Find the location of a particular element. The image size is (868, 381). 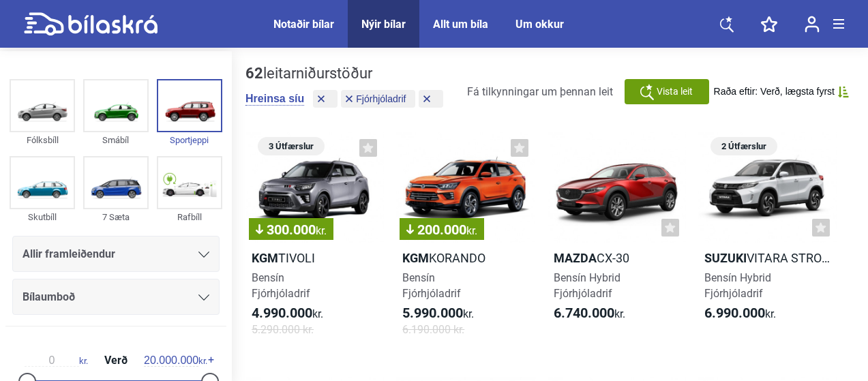

div: leitarniðurstöður is located at coordinates (346, 73).